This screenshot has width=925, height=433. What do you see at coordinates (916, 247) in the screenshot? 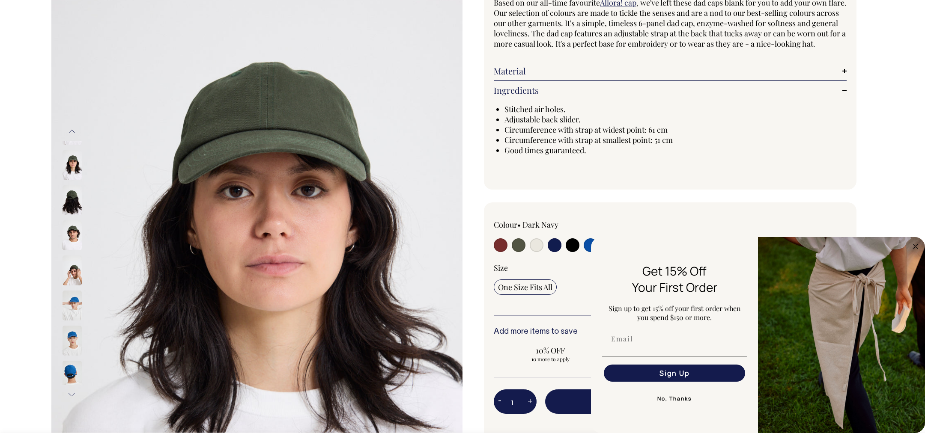
I see `button: Close dialog` at bounding box center [916, 247].